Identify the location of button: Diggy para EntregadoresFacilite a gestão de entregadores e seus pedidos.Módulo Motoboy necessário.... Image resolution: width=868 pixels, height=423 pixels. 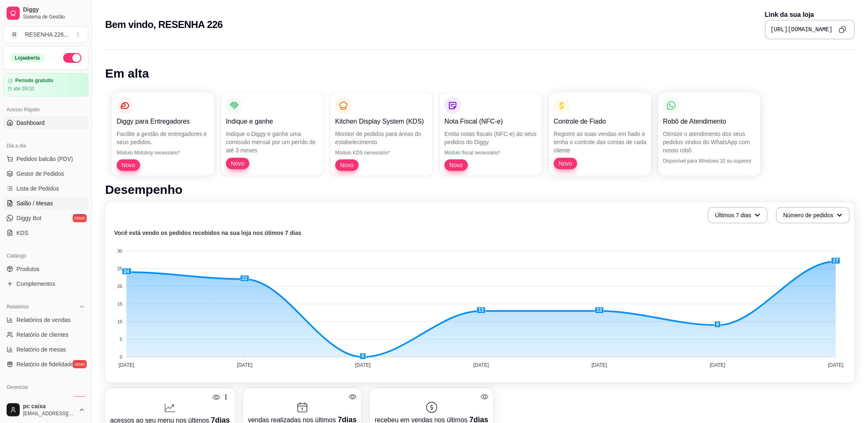
(163, 134).